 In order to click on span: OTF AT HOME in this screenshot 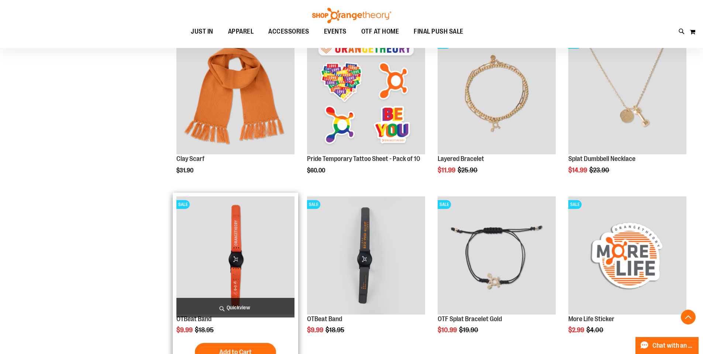, I will do `click(380, 31)`.